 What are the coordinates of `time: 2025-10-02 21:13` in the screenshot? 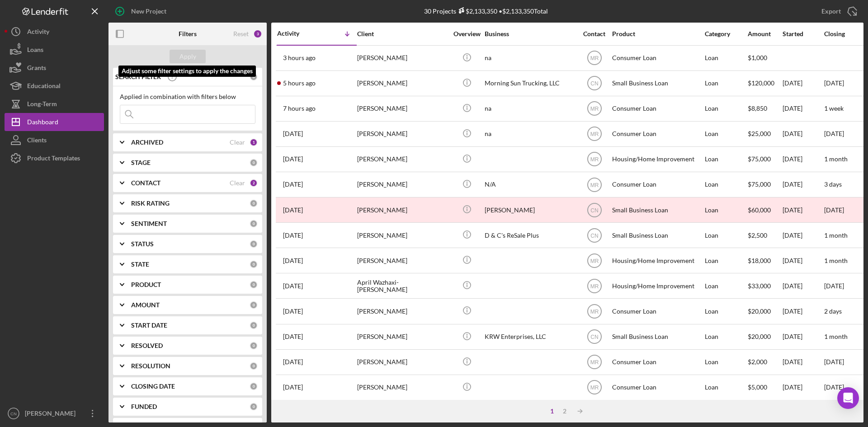 It's located at (293, 362).